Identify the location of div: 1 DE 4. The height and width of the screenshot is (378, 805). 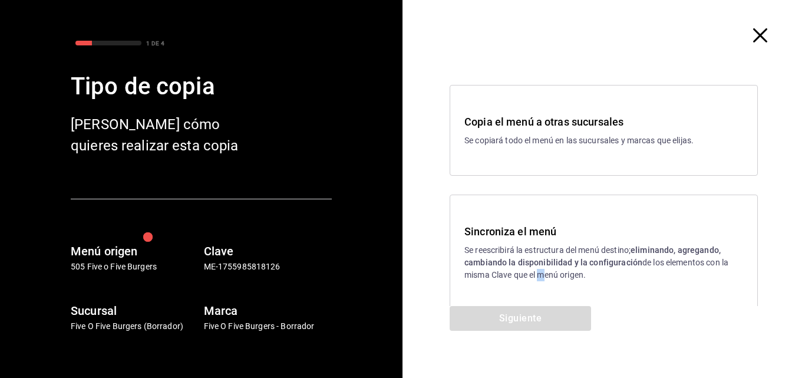
(155, 43).